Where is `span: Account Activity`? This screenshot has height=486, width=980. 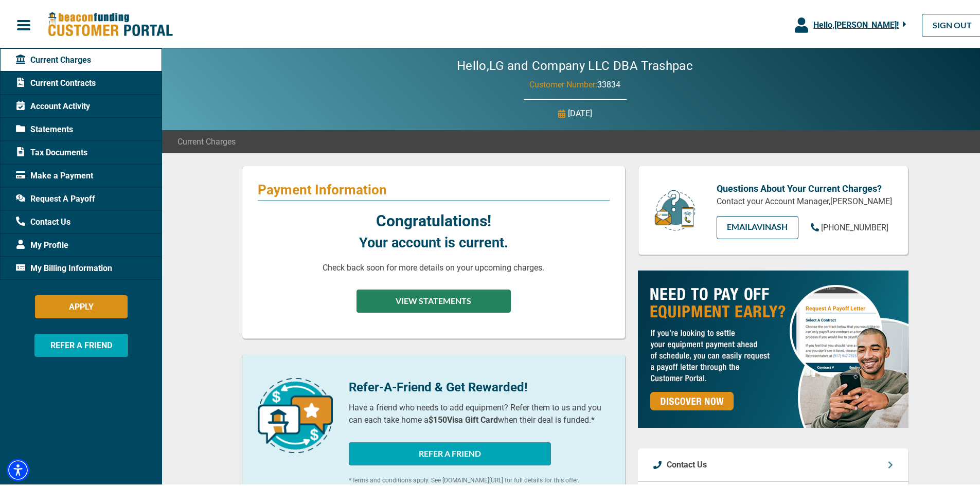
span: Account Activity is located at coordinates (53, 104).